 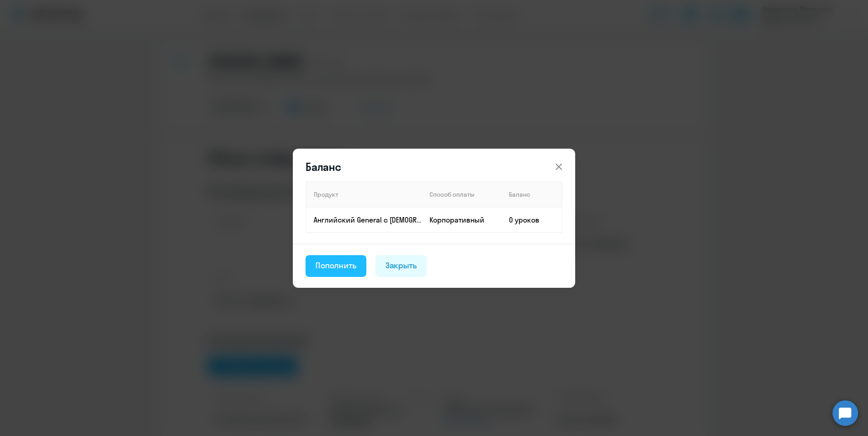 I want to click on td: Корпоративный, so click(x=461, y=220).